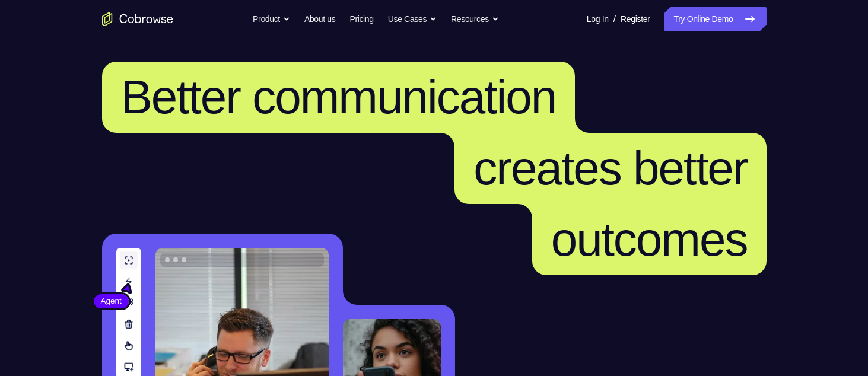 This screenshot has height=376, width=868. I want to click on button: Use Cases, so click(413, 19).